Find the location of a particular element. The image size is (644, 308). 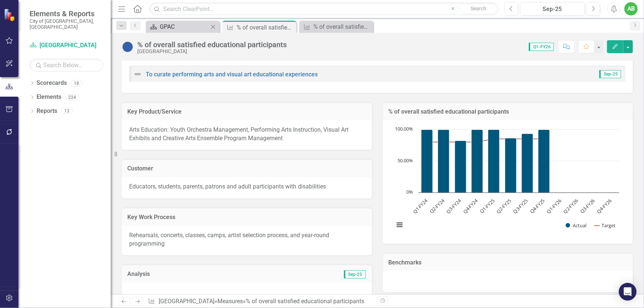

button: Show Target is located at coordinates (605, 225).